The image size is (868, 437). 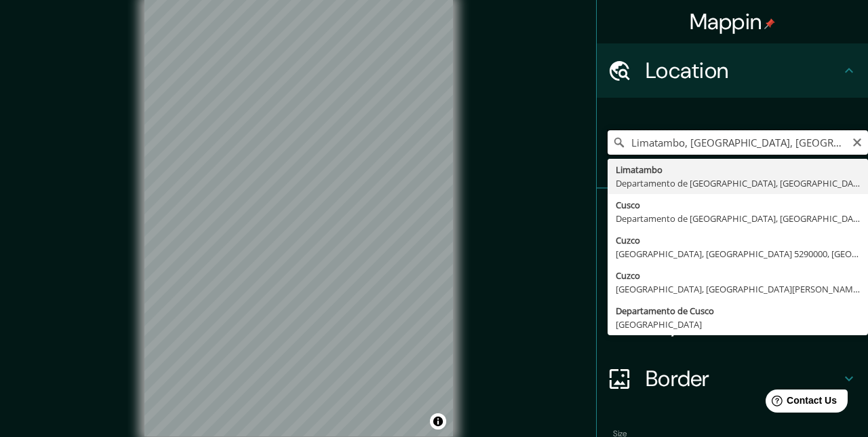 I want to click on img: pin-icon.png, so click(x=769, y=24).